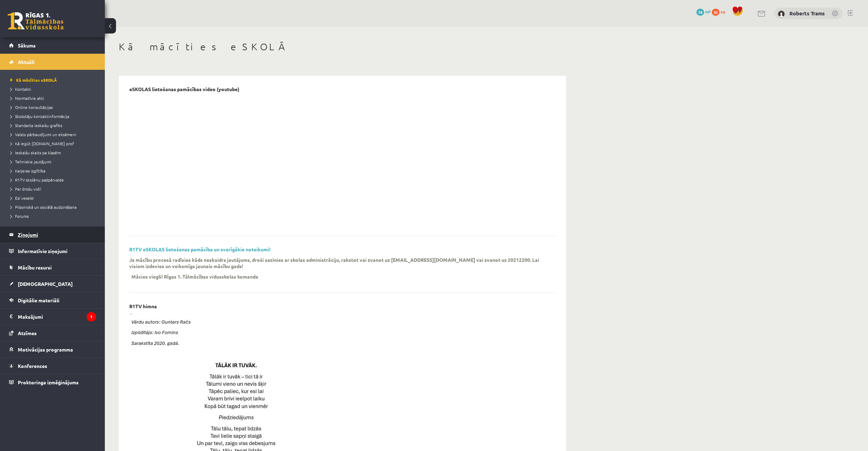  I want to click on span: Forums, so click(20, 216).